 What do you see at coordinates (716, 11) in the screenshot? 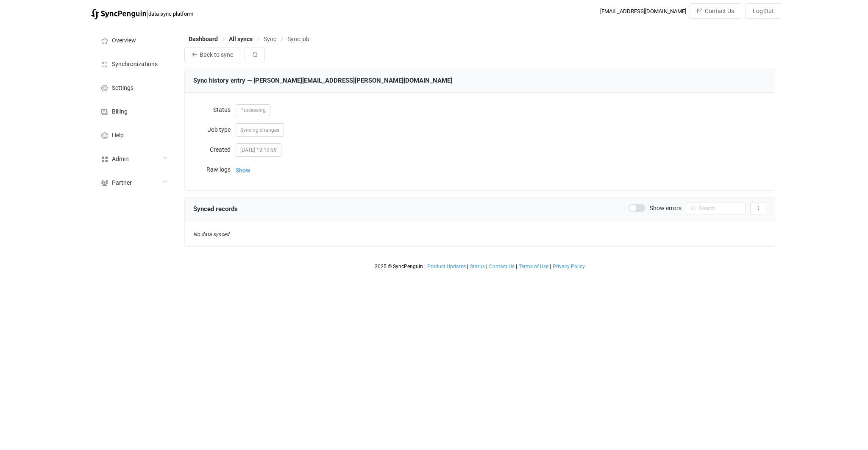
I see `button: Contact Us` at bounding box center [716, 11].